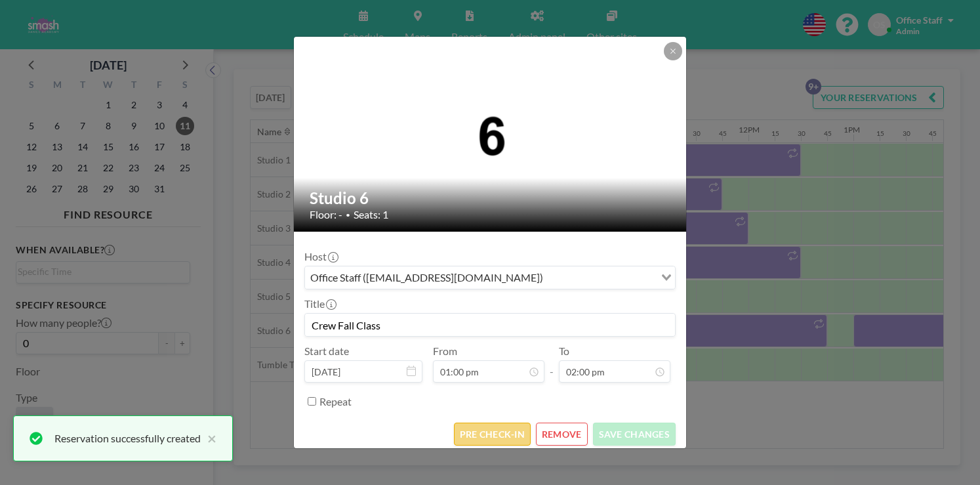 This screenshot has width=980, height=485. I want to click on img: 537.png, so click(490, 134).